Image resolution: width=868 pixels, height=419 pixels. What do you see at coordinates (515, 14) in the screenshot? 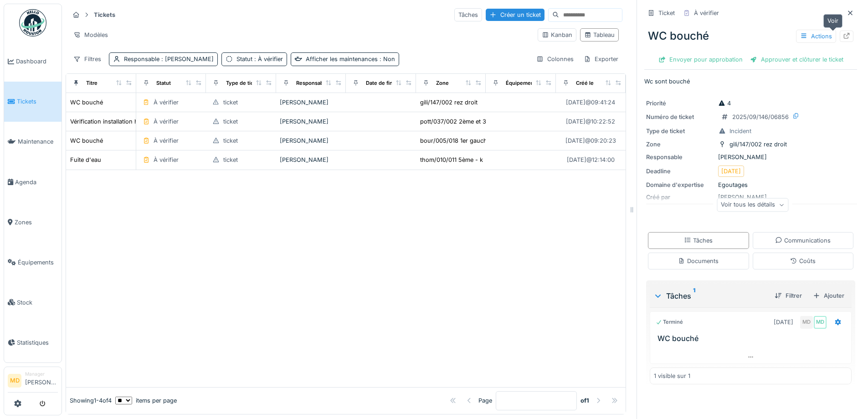
I see `div: Créer un ticket` at bounding box center [515, 14].